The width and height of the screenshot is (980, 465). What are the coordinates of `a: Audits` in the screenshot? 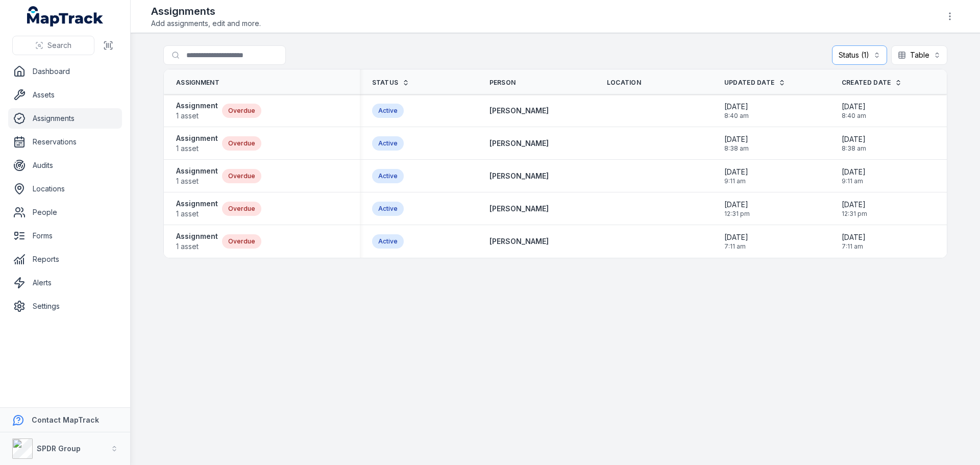 It's located at (65, 166).